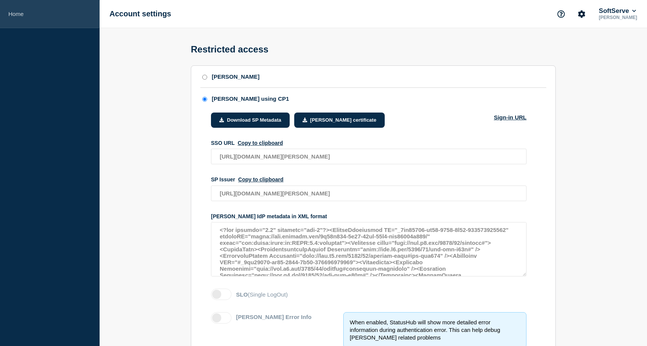 The image size is (647, 346). Describe the element at coordinates (267, 294) in the screenshot. I see `span: (Single LogOut)` at that location.